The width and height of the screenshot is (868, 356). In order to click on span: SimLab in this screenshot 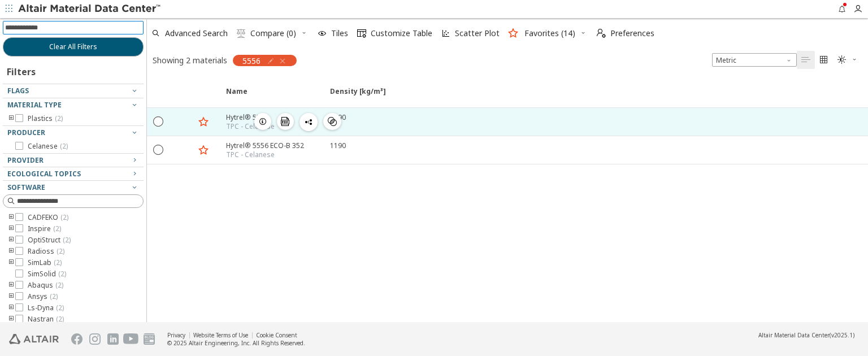, I will do `click(45, 263)`.